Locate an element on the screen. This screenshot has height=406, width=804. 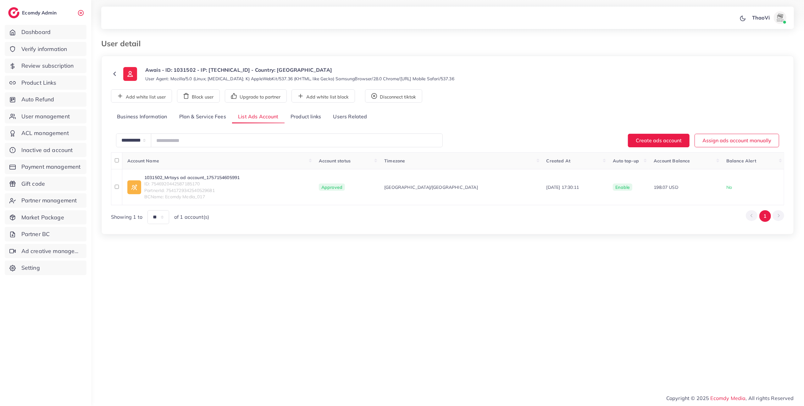
span: Ad creative management is located at coordinates (52, 251).